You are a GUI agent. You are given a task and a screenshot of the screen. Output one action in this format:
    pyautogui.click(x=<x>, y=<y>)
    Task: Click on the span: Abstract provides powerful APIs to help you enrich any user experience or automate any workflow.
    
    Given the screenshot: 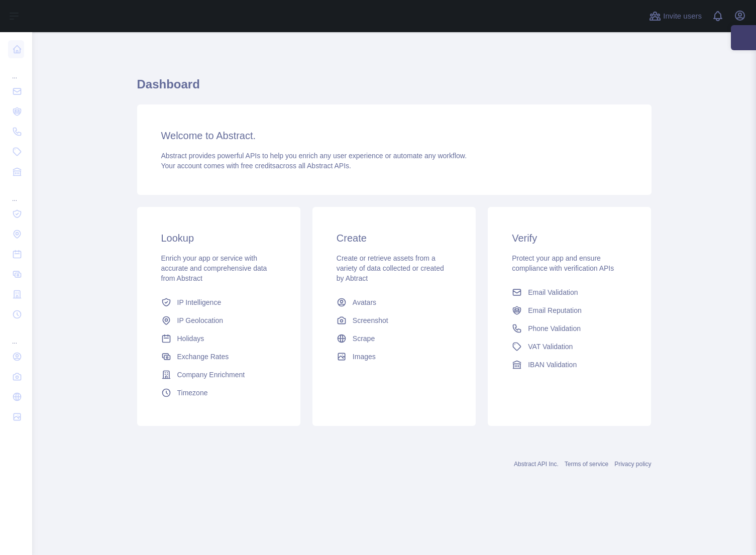 What is the action you would take?
    pyautogui.click(x=313, y=155)
    